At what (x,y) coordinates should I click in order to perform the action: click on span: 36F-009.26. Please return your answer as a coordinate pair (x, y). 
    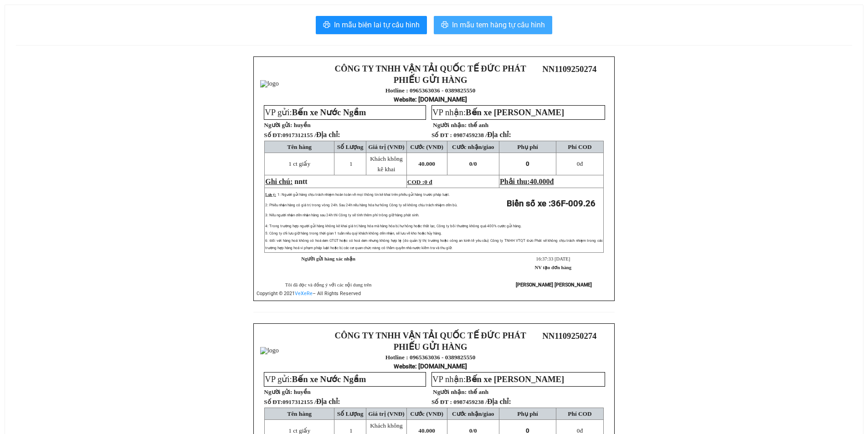
    Looking at the image, I should click on (573, 203).